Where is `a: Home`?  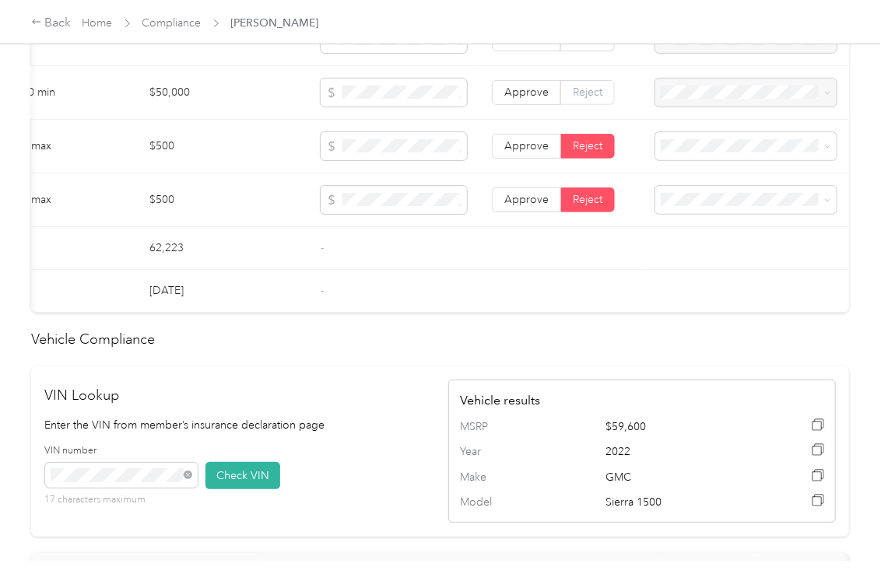 a: Home is located at coordinates (97, 22).